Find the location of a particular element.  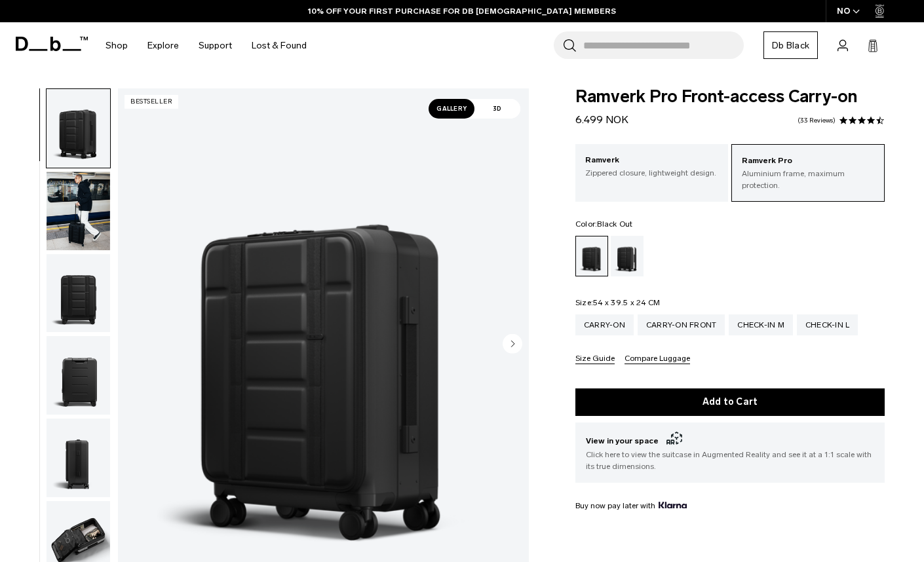

span: Ramverk Pro Front-access Carry-on is located at coordinates (730, 97).